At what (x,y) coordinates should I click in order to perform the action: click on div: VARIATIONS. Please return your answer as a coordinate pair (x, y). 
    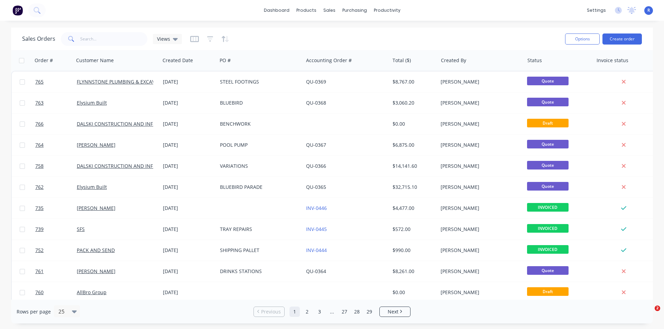
    Looking at the image, I should click on (258, 166).